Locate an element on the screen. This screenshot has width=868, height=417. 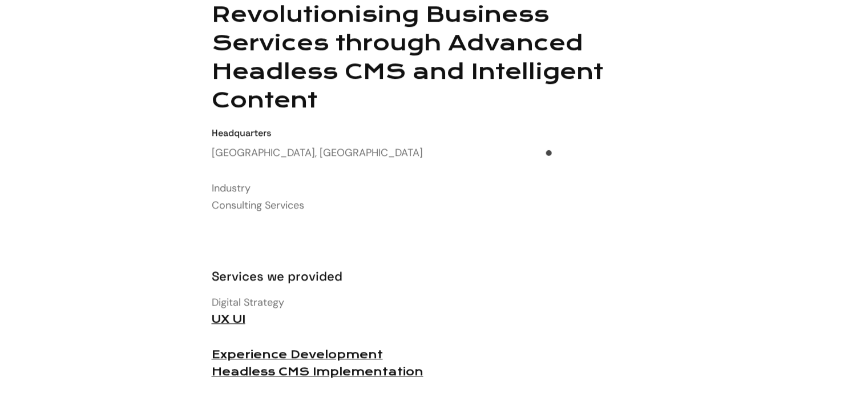
p: Industry Consulting Services is located at coordinates (434, 196).